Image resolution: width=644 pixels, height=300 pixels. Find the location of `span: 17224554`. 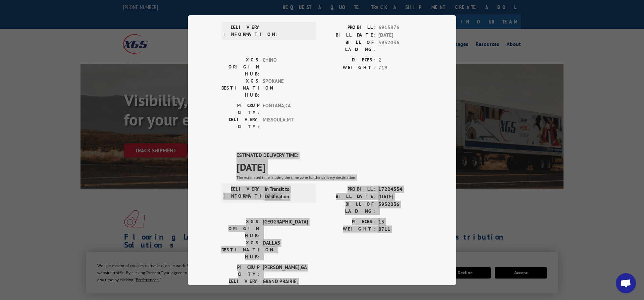

span: 17224554 is located at coordinates (400, 189).